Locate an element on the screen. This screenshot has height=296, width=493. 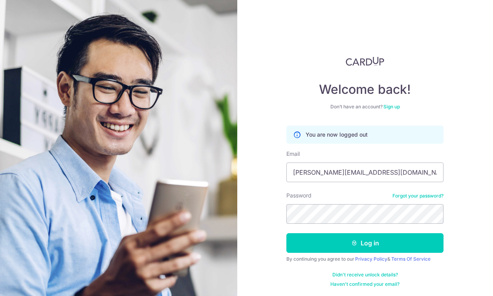
button: Log in is located at coordinates (365, 243).